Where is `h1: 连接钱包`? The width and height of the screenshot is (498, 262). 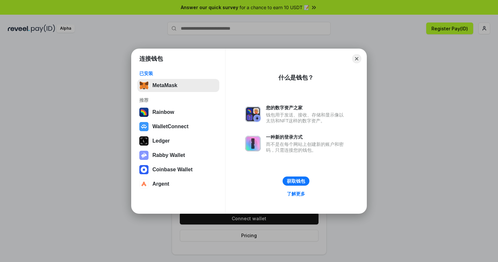
h1: 连接钱包 is located at coordinates (151, 59).